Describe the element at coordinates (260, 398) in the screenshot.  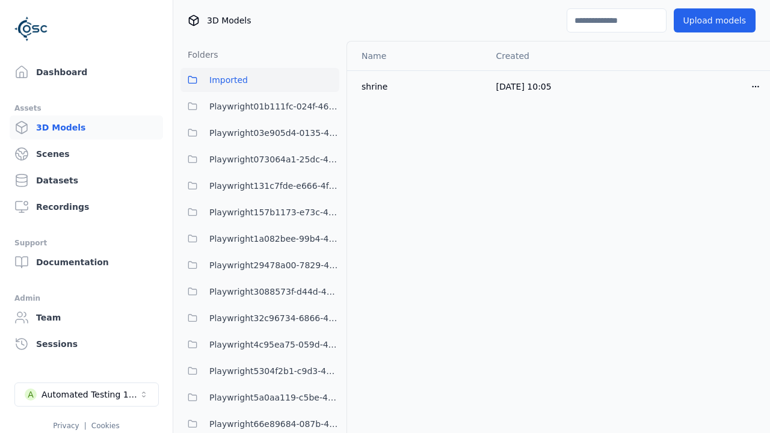
I see `button: Playwright5a0aa119-c5be-433d-90b0-de75c36c42a7` at that location.